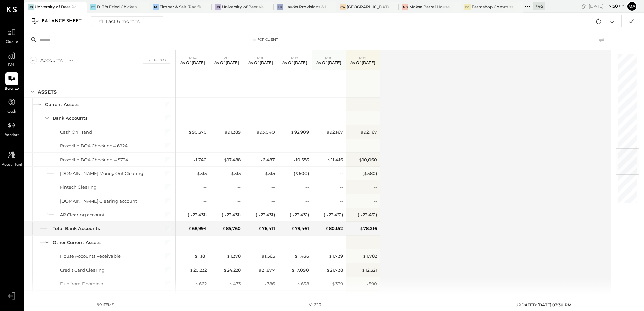 The height and width of the screenshot is (311, 644). What do you see at coordinates (492, 7) in the screenshot?
I see `div: Farmshop Commissary` at bounding box center [492, 7].